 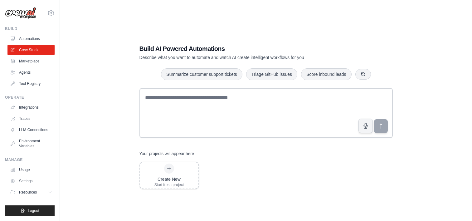 What do you see at coordinates (31, 130) in the screenshot?
I see `a: LLM Connections` at bounding box center [31, 130].